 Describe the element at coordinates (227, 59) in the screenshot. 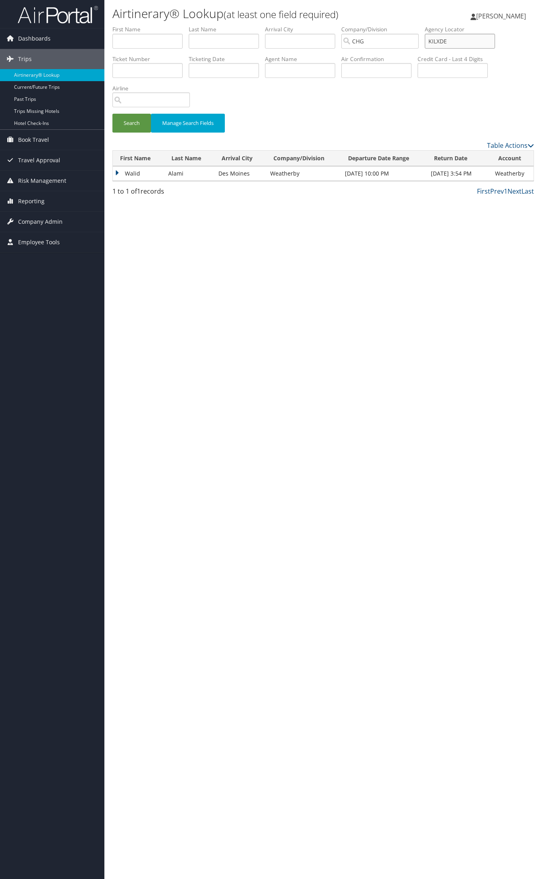

I see `label: Ticketing Date` at that location.